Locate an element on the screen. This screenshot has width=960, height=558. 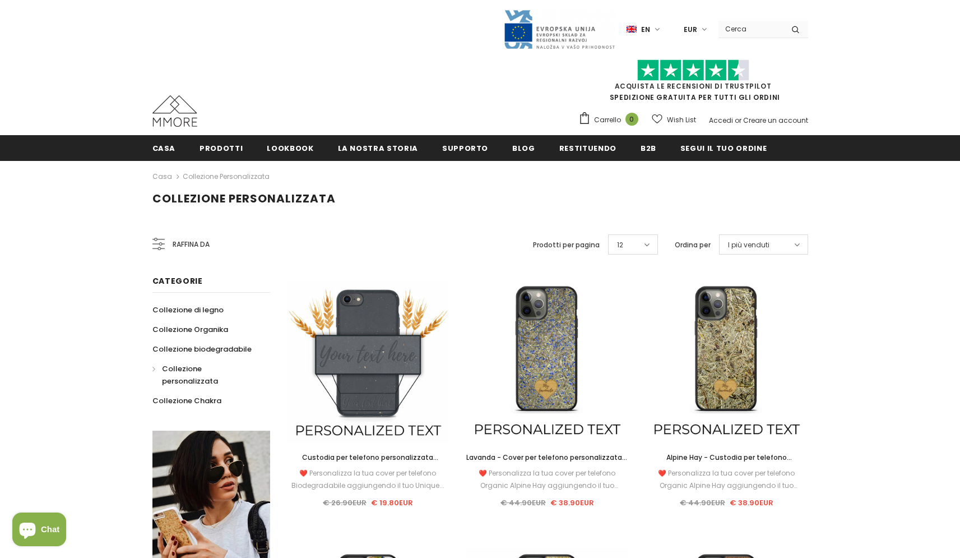
input: Search Site is located at coordinates (750, 29).